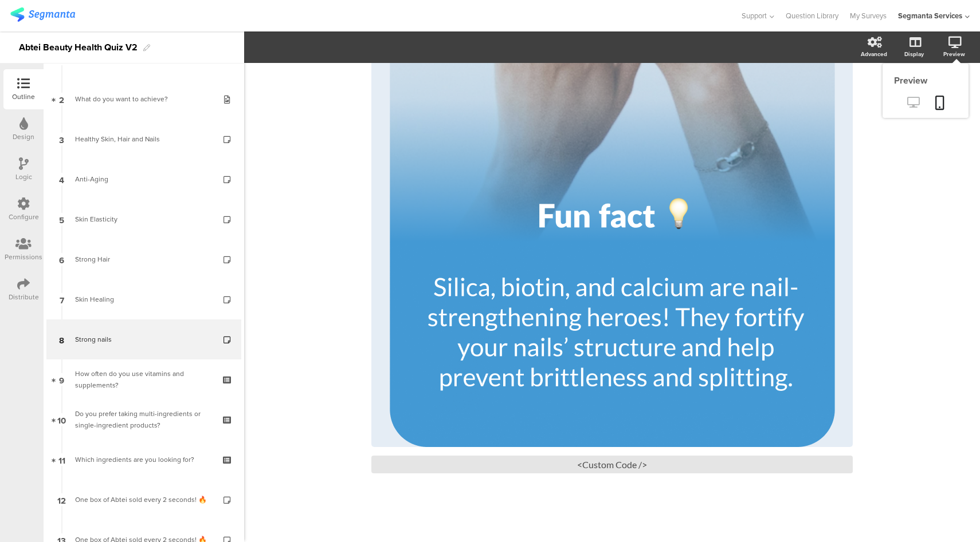  I want to click on div: <Custom Code />, so click(612, 465).